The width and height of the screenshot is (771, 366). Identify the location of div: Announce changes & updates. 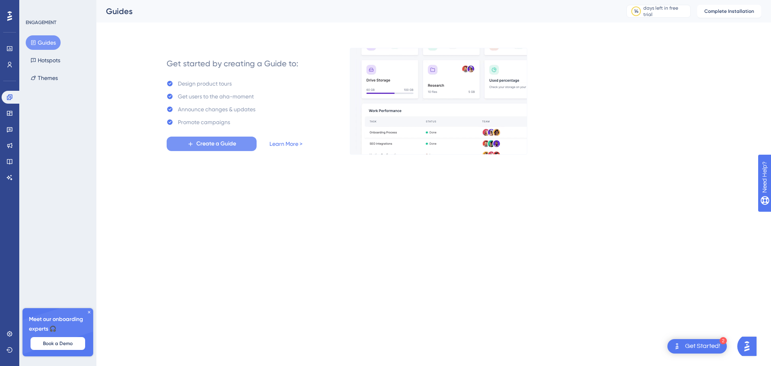
(216, 109).